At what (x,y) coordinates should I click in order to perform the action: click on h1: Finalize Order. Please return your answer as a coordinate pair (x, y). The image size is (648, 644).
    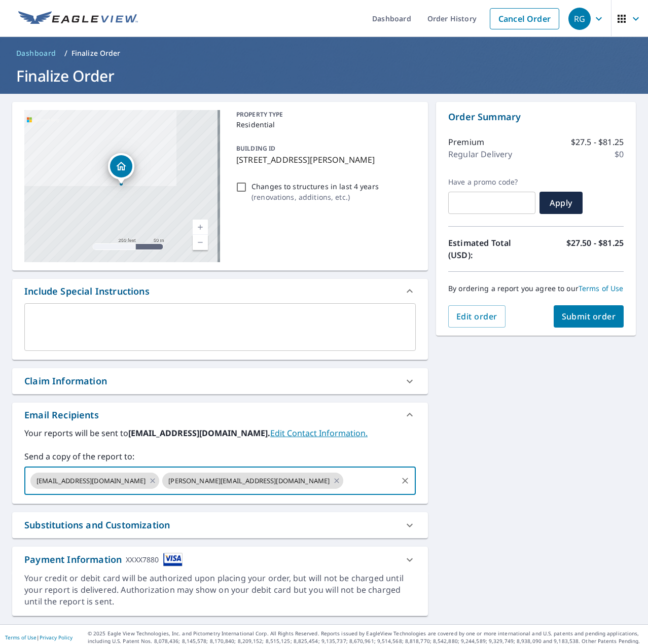
    Looking at the image, I should click on (324, 75).